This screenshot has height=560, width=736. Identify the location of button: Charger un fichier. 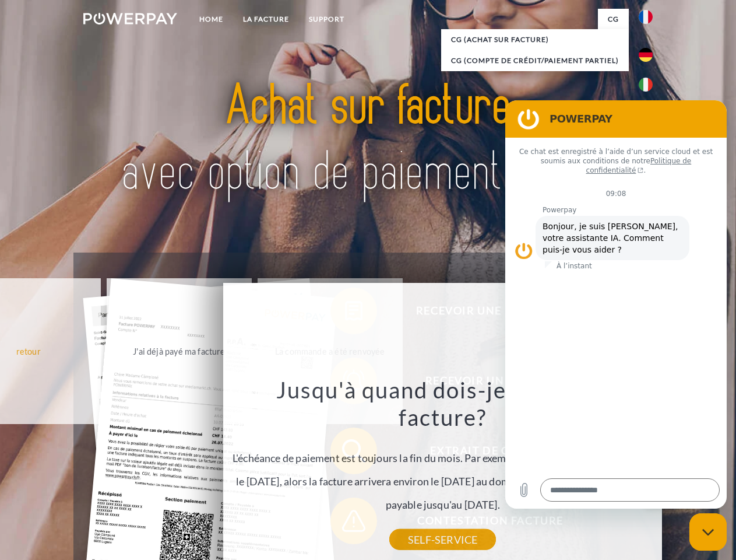
(19, 390).